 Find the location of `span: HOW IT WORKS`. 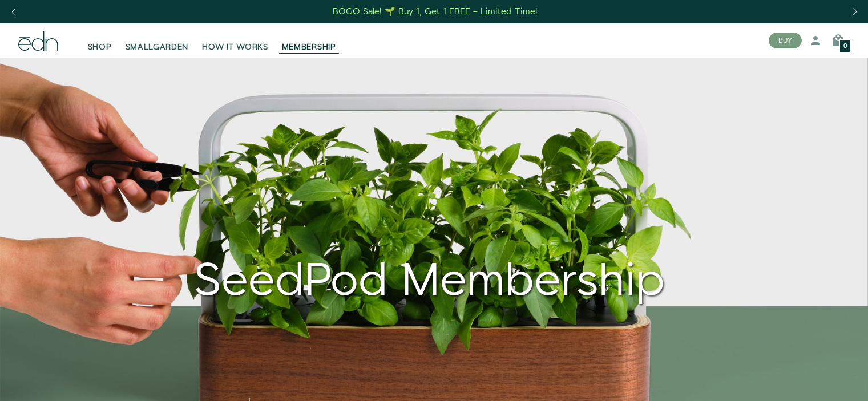

span: HOW IT WORKS is located at coordinates (235, 48).